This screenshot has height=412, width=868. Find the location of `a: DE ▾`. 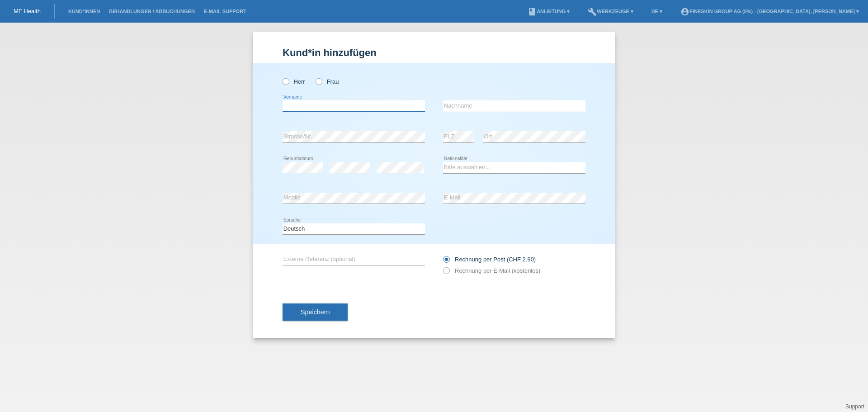

a: DE ▾ is located at coordinates (656, 11).